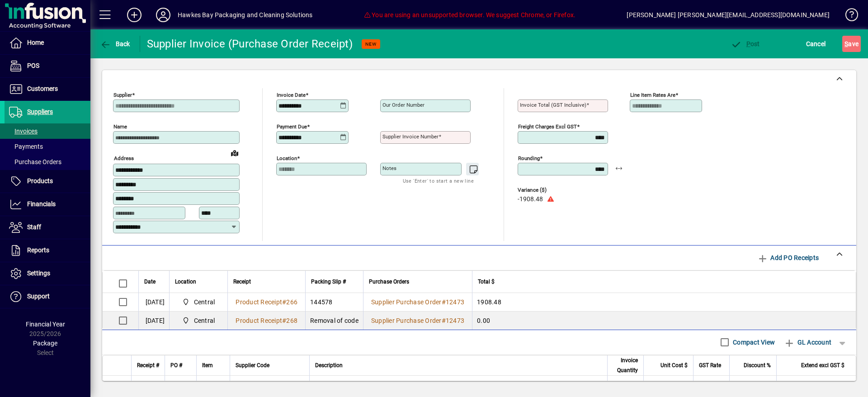 Image resolution: width=868 pixels, height=397 pixels. What do you see at coordinates (291, 320) in the screenshot?
I see `span: 268` at bounding box center [291, 320].